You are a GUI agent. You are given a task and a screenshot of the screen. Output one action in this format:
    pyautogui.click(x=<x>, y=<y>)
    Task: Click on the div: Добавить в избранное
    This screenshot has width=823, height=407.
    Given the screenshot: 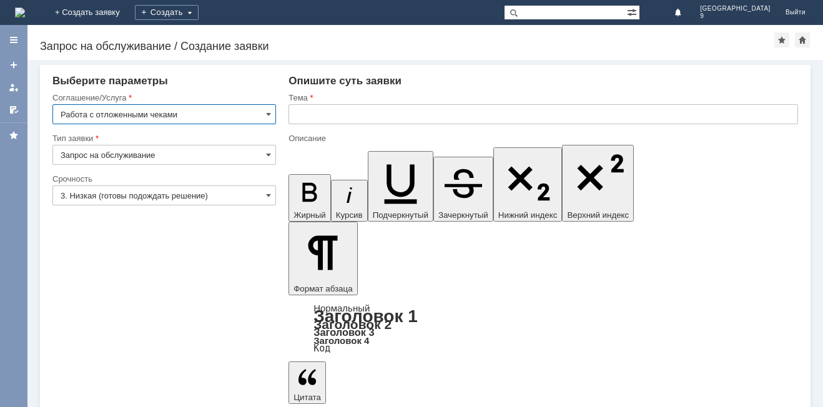 What is the action you would take?
    pyautogui.click(x=782, y=40)
    